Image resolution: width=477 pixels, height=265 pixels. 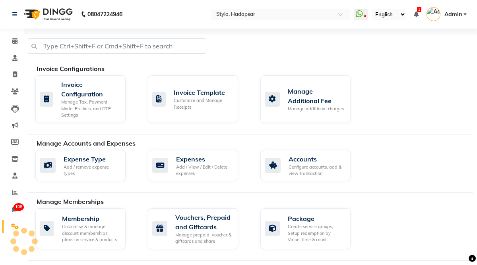 I want to click on img: Admin, so click(x=433, y=14).